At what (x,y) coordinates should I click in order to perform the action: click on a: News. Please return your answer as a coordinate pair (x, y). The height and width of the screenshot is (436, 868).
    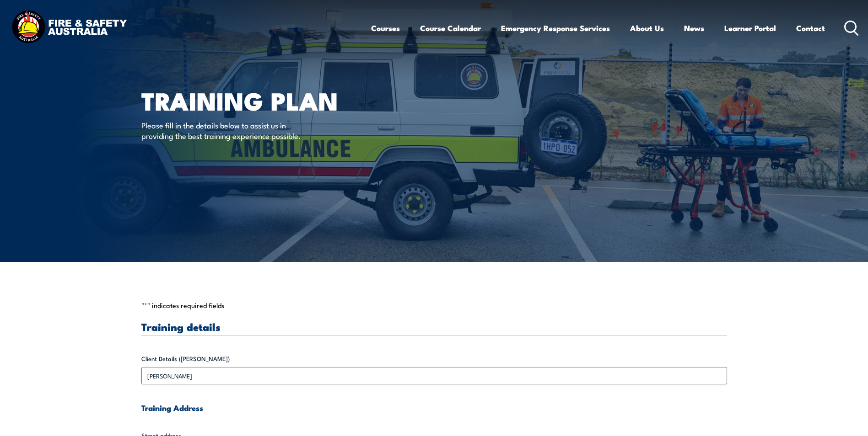
    Looking at the image, I should click on (694, 28).